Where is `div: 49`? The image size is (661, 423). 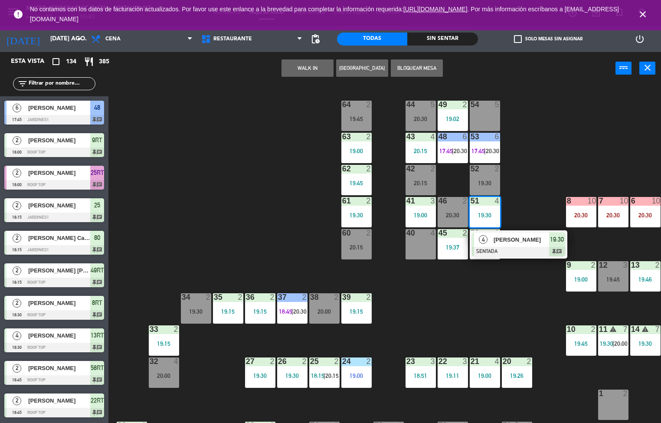
div: 49 is located at coordinates (438, 104).